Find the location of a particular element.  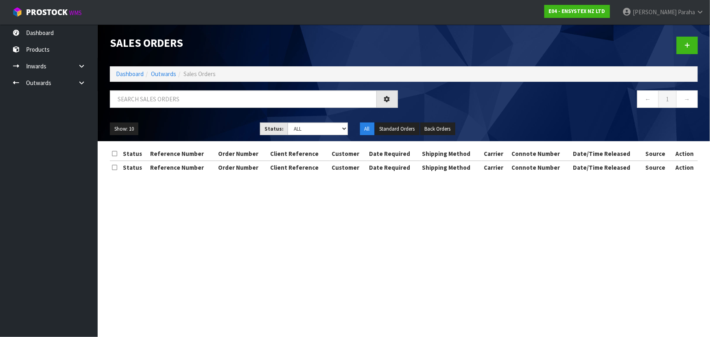

a: Outwards is located at coordinates (163, 74).